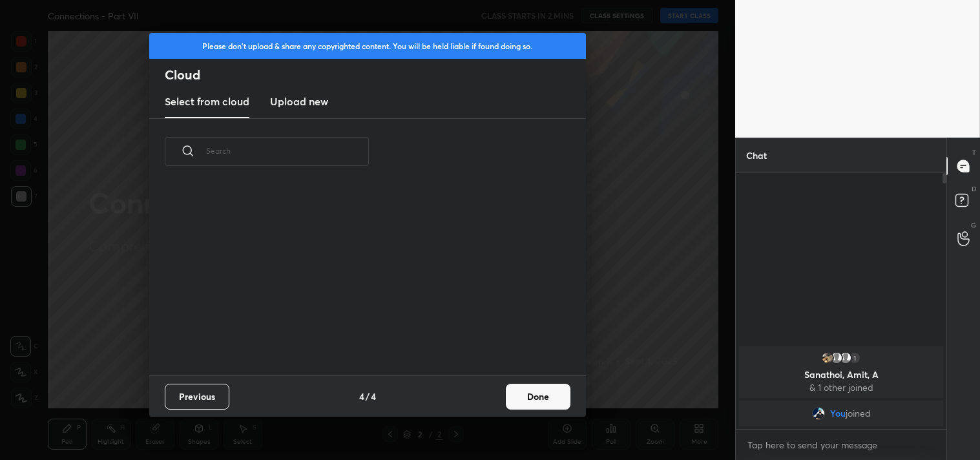  What do you see at coordinates (368, 46) in the screenshot?
I see `div: Please don't upload & share any copyrighted content. You will be held liable if found doing so.` at bounding box center [368, 46].